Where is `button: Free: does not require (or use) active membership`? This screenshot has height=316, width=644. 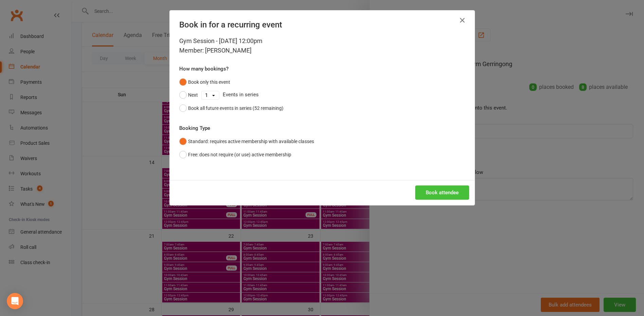 button: Free: does not require (or use) active membership is located at coordinates (235, 155).